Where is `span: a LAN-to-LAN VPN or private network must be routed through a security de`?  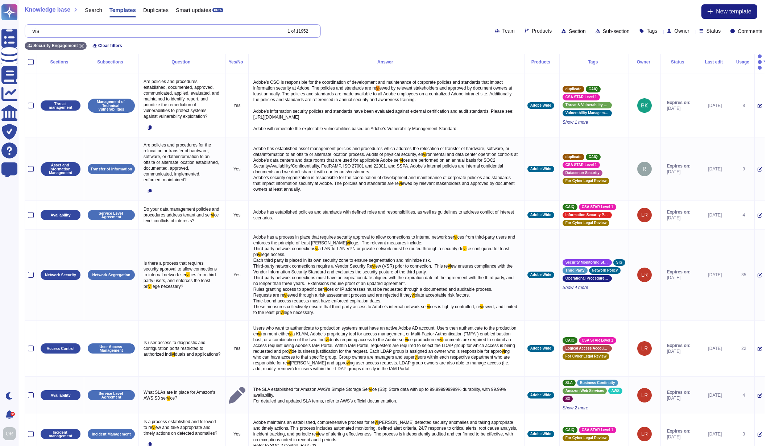
span: a LAN-to-LAN VPN or private network must be routed through a security de is located at coordinates (391, 249).